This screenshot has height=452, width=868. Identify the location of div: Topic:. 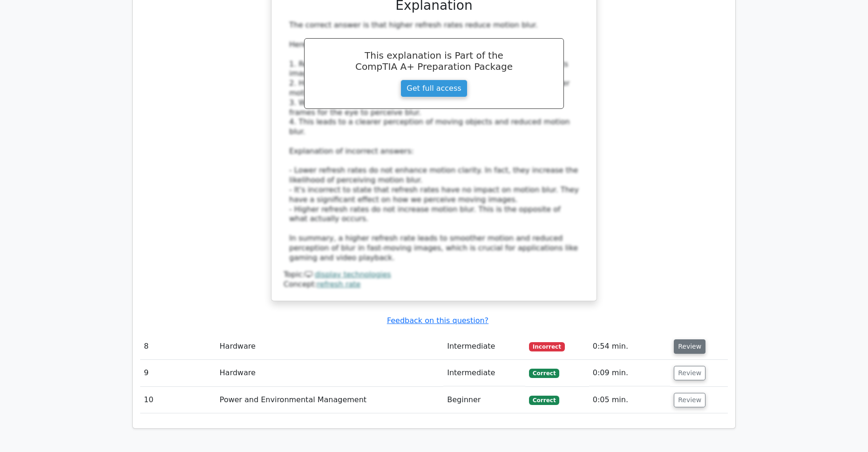
(434, 275).